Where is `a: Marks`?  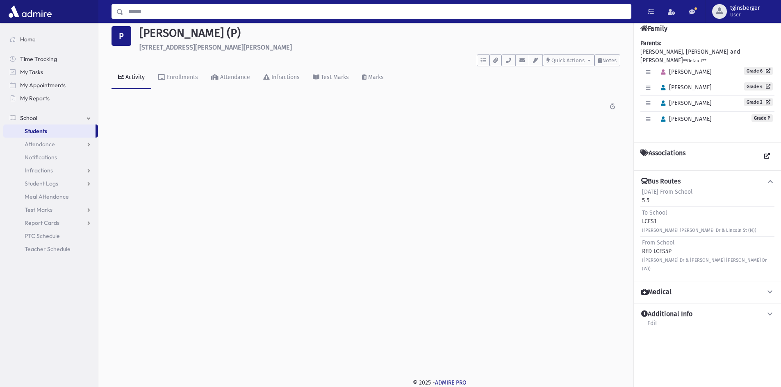
a: Marks is located at coordinates (373, 78).